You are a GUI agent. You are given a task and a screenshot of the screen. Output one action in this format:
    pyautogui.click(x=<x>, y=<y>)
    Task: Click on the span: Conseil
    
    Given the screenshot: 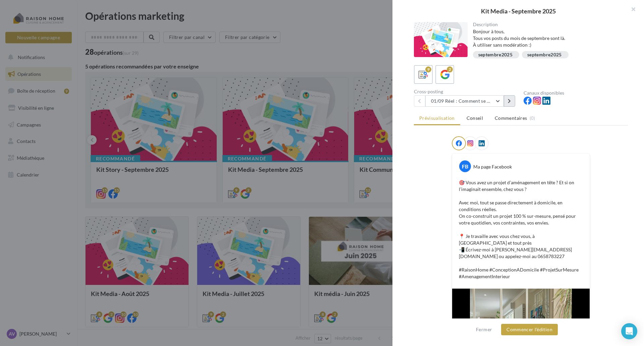 What is the action you would take?
    pyautogui.click(x=475, y=118)
    